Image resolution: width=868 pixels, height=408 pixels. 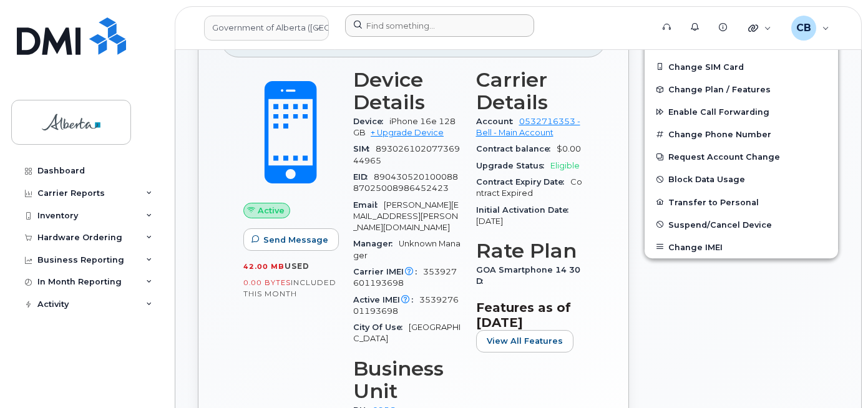 What do you see at coordinates (365, 148) in the screenshot?
I see `span: SIM` at bounding box center [365, 148].